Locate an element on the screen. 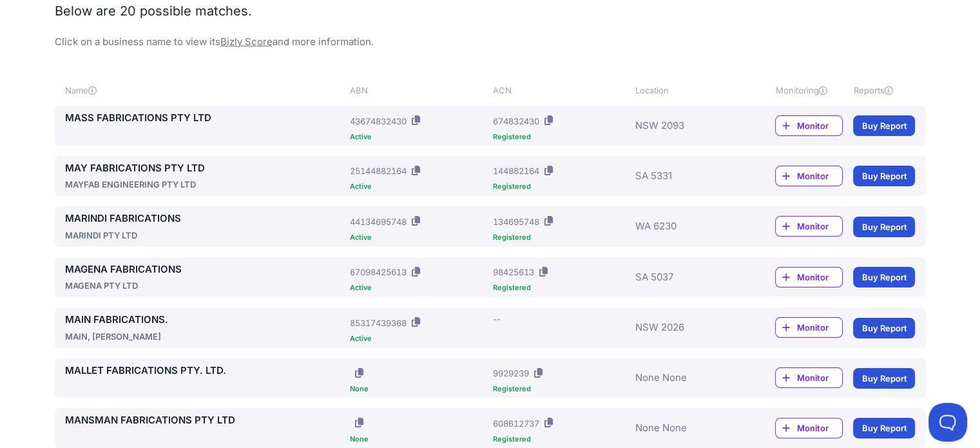 The height and width of the screenshot is (448, 980). div: 25144882164 is located at coordinates (378, 171).